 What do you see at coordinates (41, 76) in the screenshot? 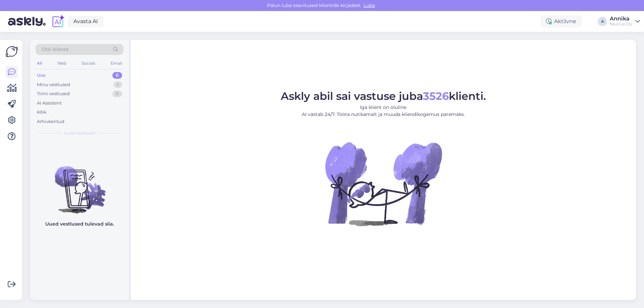
I see `div: Uus` at bounding box center [41, 76].